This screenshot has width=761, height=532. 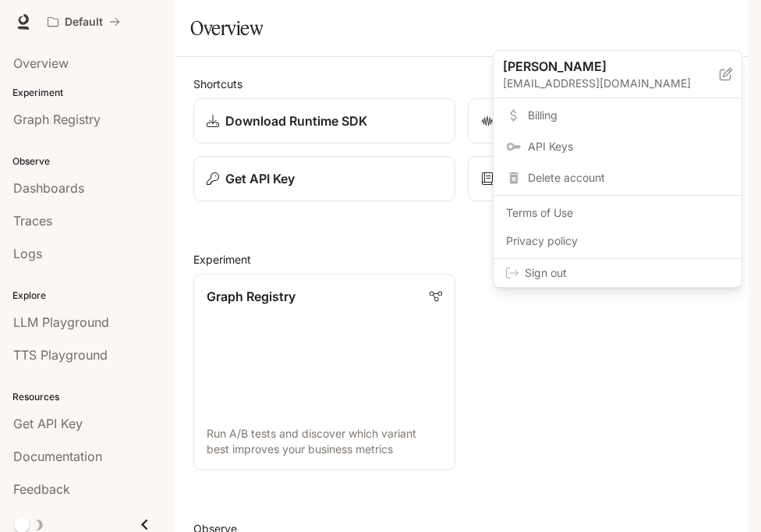 What do you see at coordinates (617, 178) in the screenshot?
I see `div: Delete account` at bounding box center [617, 178].